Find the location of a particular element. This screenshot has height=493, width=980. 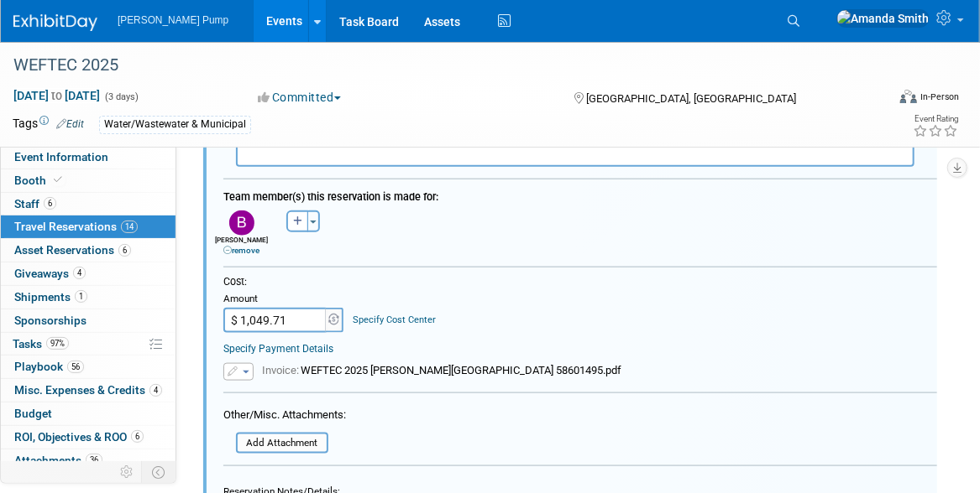

td: Tags is located at coordinates (48, 124).